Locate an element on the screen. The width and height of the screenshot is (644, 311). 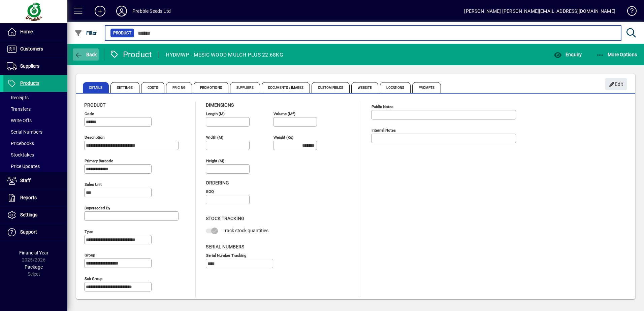
a: Staff is located at coordinates (35, 181).